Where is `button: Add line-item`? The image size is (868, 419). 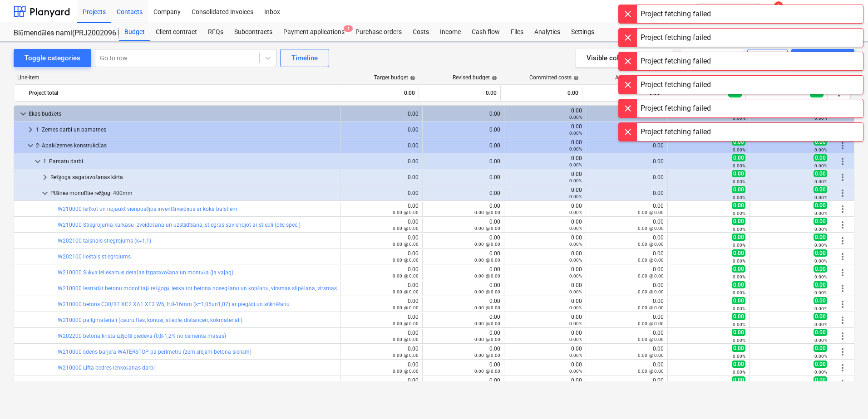 button: Add line-item is located at coordinates (823, 58).